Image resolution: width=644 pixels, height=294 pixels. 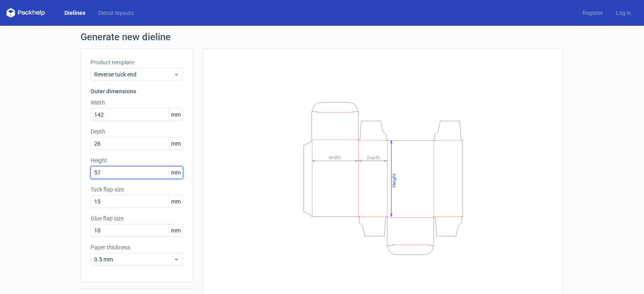 I want to click on label: Paper thickness, so click(x=137, y=248).